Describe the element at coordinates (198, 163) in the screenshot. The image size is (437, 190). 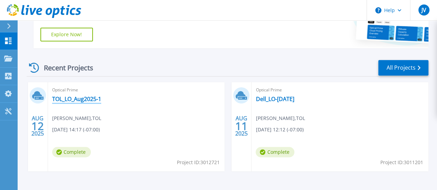
I see `span: Project ID: 3012721` at that location.